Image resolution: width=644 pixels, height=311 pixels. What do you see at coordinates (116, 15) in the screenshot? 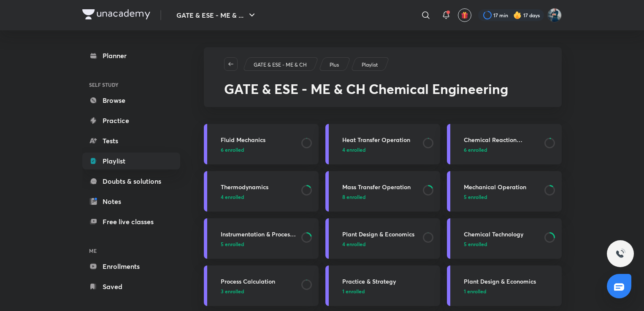
I see `a: Company Logo` at bounding box center [116, 15].